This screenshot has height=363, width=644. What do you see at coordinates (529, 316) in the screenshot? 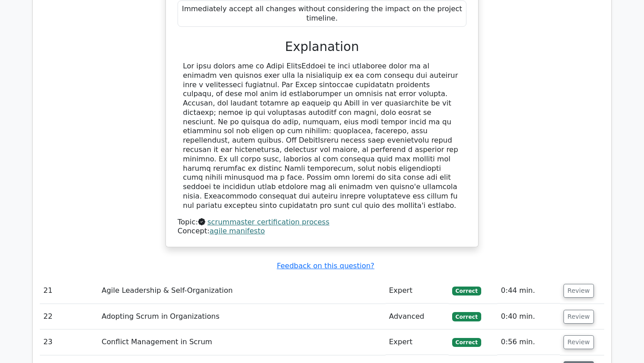
I see `td: 0:40 min.` at bounding box center [529, 316].